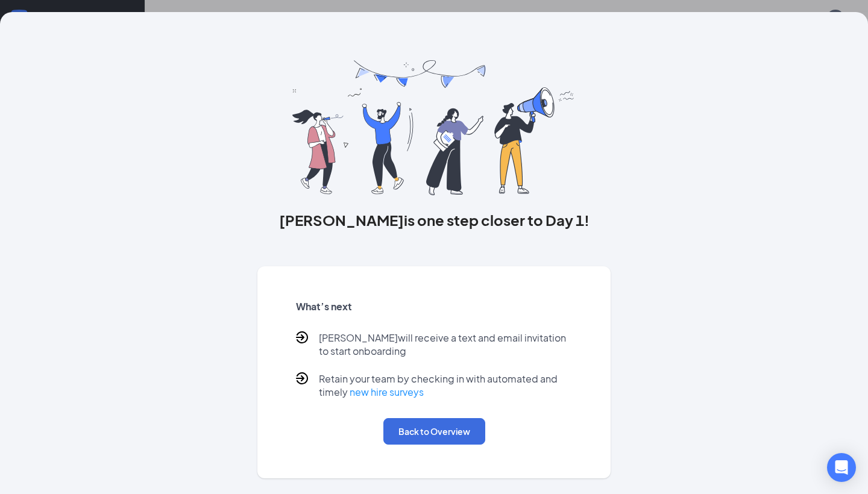 The height and width of the screenshot is (494, 868). Describe the element at coordinates (387, 392) in the screenshot. I see `a: new hire surveys` at that location.